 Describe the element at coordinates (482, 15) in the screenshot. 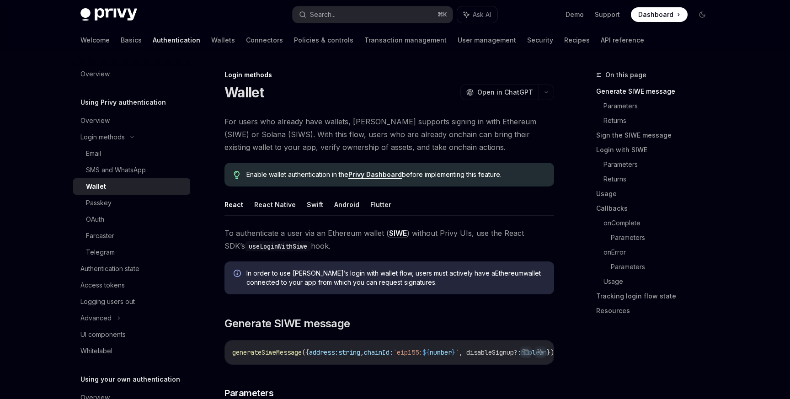

I see `span: Ask AI` at that location.